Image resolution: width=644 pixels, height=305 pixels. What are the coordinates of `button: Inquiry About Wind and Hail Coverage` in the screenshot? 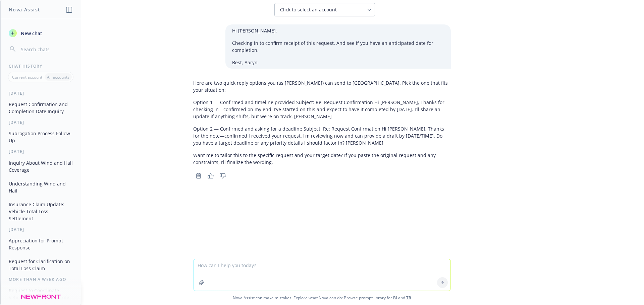 It's located at (41, 166).